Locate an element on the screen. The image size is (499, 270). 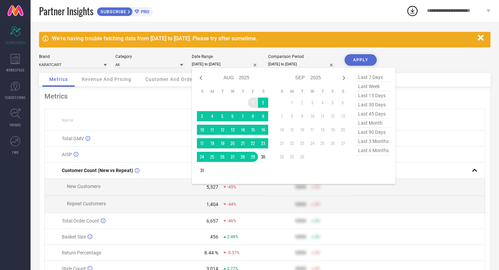
input: Select date range is located at coordinates (226, 64).